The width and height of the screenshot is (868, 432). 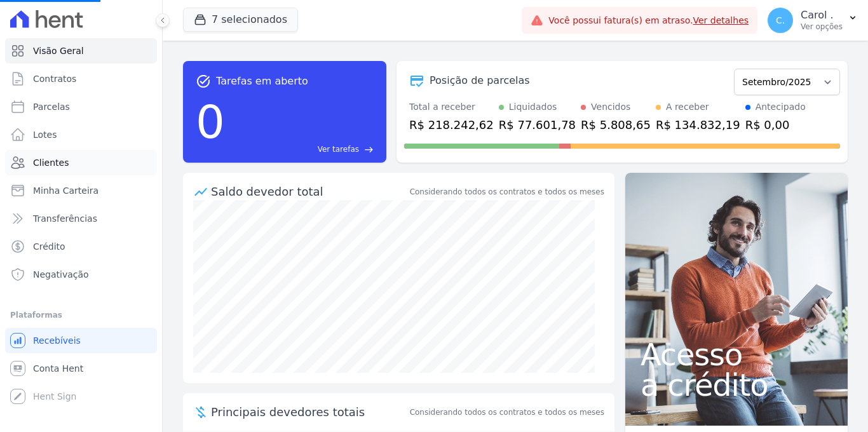 I want to click on span: Recebíveis, so click(x=56, y=340).